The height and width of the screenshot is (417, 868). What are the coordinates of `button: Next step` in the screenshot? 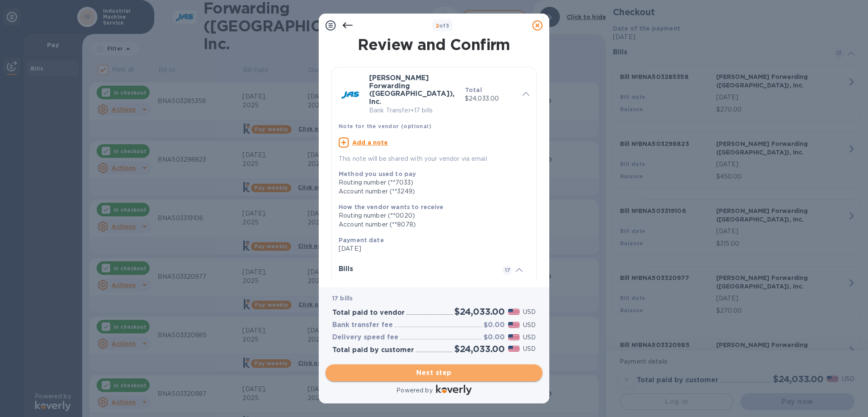 It's located at (434, 373).